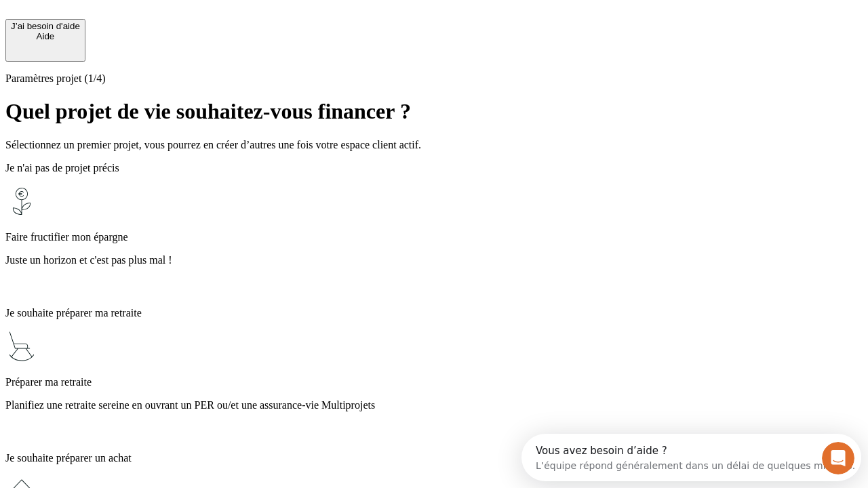  What do you see at coordinates (173, 17) in the screenshot?
I see `div: Vous avez besoin d’aide ?` at bounding box center [173, 17].